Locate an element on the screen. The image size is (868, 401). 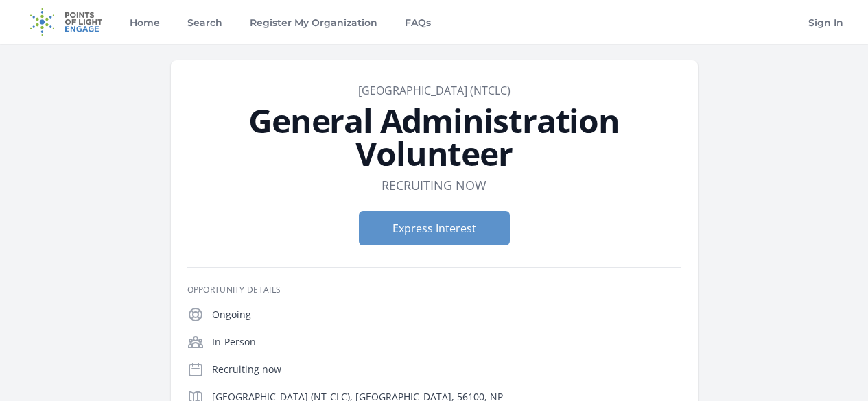
p: Ongoing is located at coordinates (447, 315).